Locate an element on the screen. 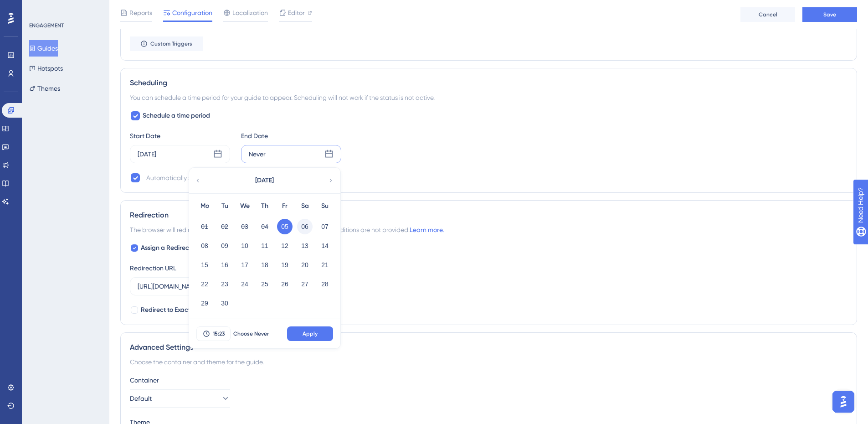 The height and width of the screenshot is (424, 868). div: Start Date is located at coordinates (180, 136).